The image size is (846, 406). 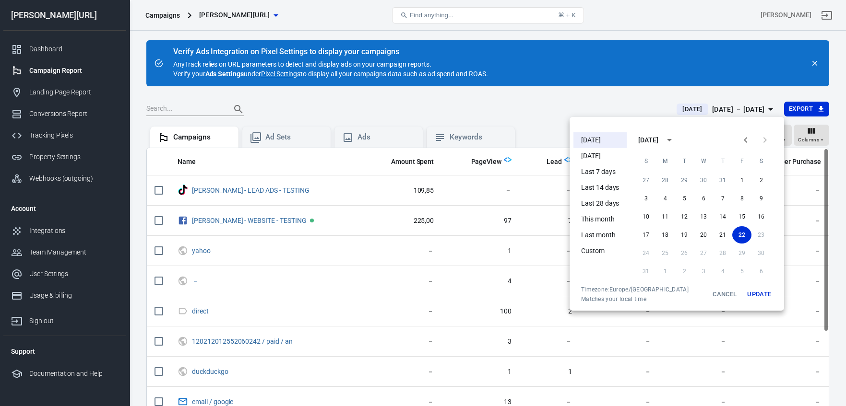 I want to click on button: 21, so click(x=723, y=235).